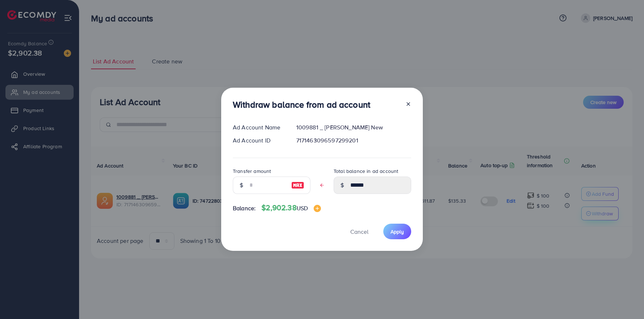 The height and width of the screenshot is (319, 644). I want to click on div: 7171463096597299201, so click(354, 140).